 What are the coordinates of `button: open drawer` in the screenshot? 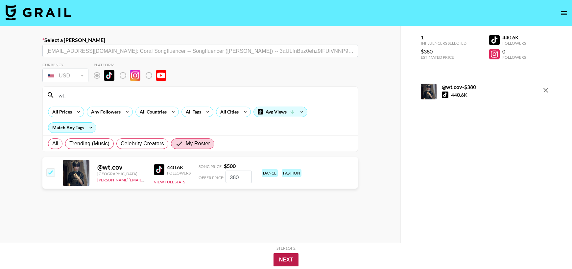 It's located at (564, 13).